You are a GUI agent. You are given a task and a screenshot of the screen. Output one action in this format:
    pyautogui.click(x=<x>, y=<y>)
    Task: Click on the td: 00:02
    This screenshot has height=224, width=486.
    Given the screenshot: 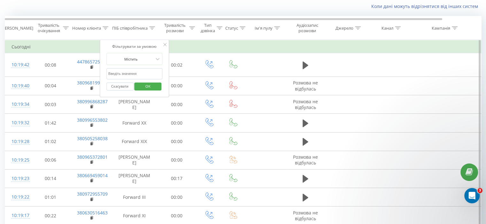 What is the action you would take?
    pyautogui.click(x=177, y=65)
    